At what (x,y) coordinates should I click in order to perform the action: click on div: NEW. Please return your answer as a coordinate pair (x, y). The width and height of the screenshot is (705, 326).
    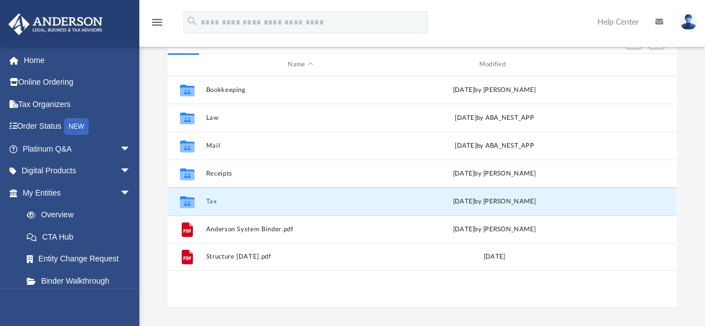
    Looking at the image, I should click on (76, 126).